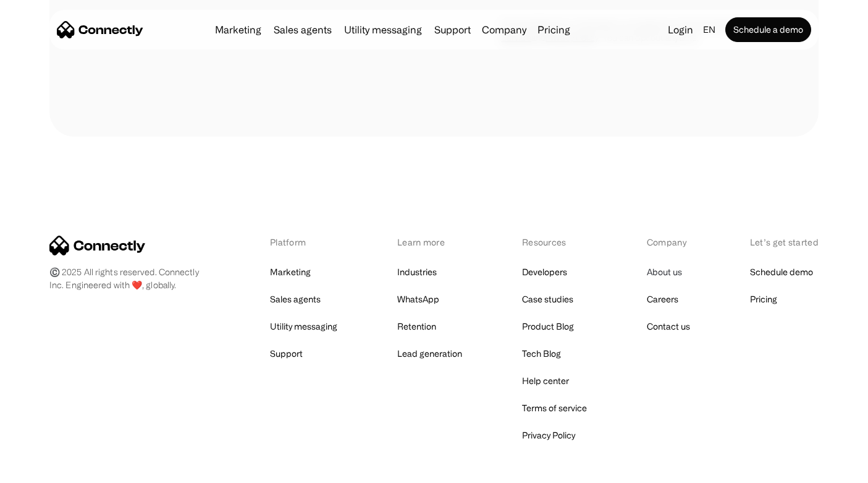 This screenshot has height=483, width=868. I want to click on a: Contact us, so click(669, 326).